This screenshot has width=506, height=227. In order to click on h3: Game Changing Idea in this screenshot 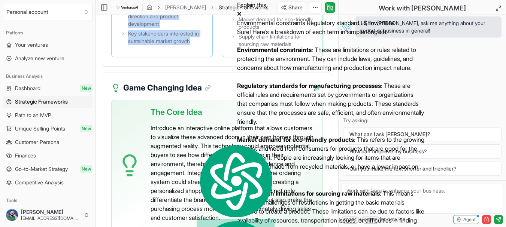, I will do `click(167, 88)`.